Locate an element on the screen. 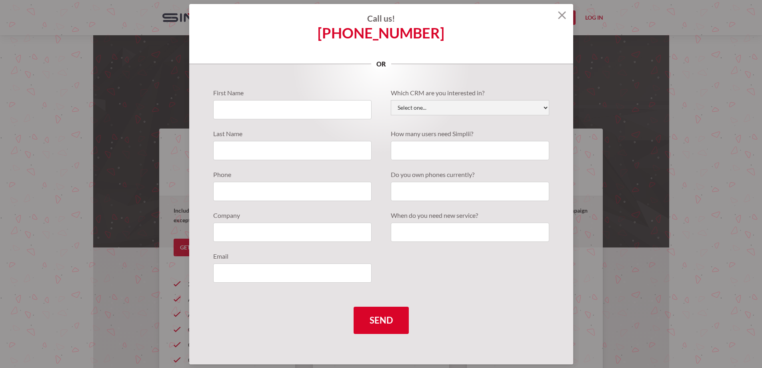 The image size is (762, 368). label: Last Name is located at coordinates (292, 134).